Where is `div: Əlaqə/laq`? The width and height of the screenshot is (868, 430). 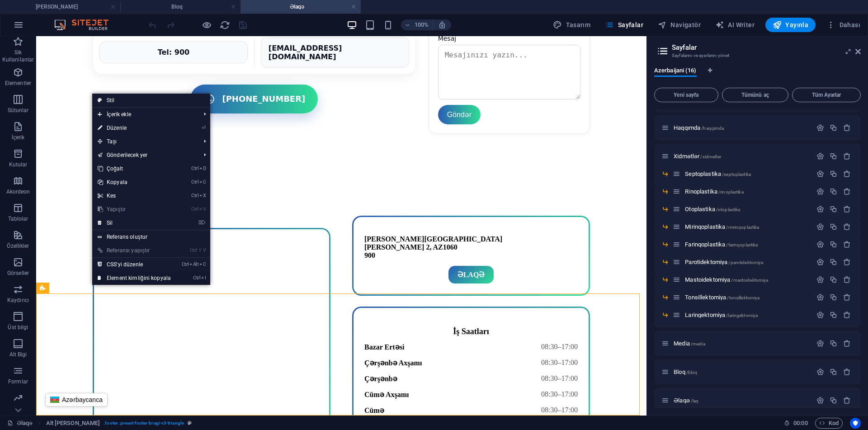
div: Əlaqə/laq is located at coordinates (741, 400).